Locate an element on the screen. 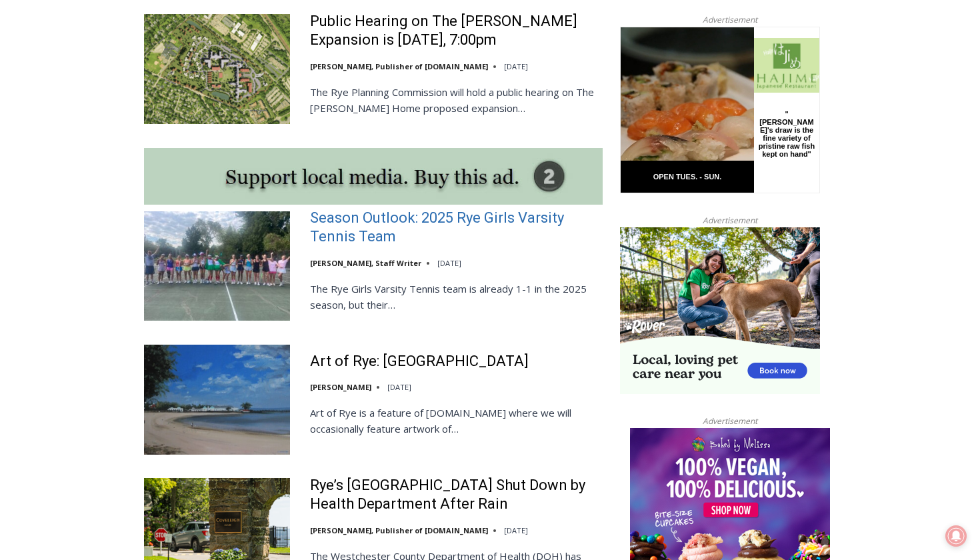  img: Season Outlook: 2025 Rye Girls Varsity Tennis Team is located at coordinates (217, 266).